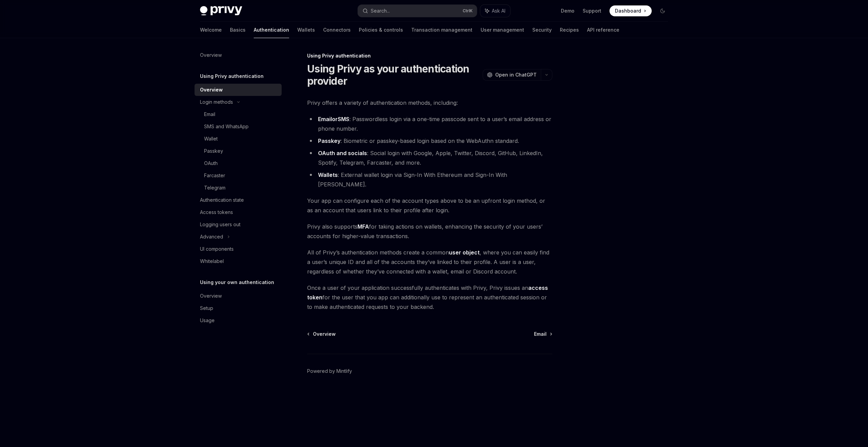 The height and width of the screenshot is (447, 868). What do you see at coordinates (498, 11) in the screenshot?
I see `span: Ask AI` at bounding box center [498, 11].